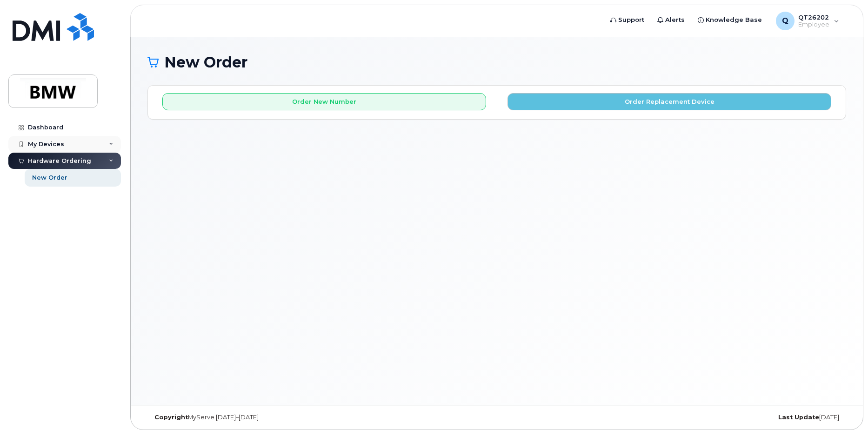  I want to click on h1: New Order, so click(497, 62).